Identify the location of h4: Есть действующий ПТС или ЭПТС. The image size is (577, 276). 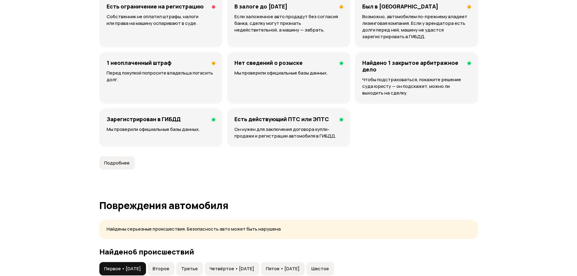
(282, 119).